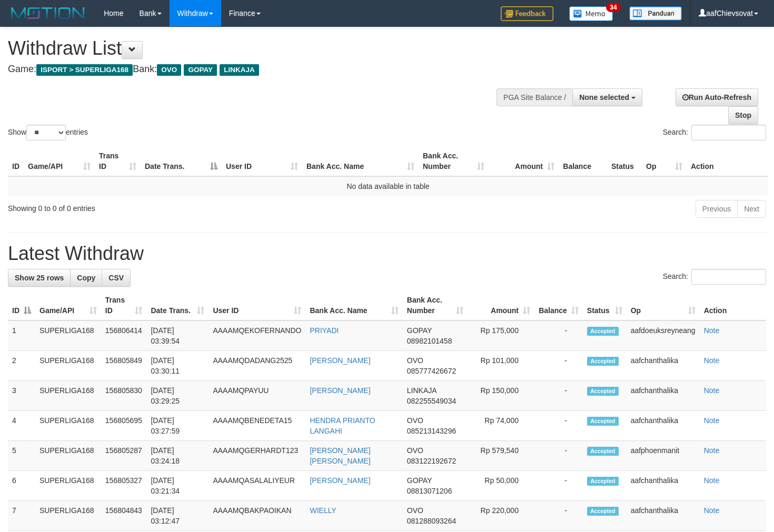  What do you see at coordinates (48, 133) in the screenshot?
I see `label: Show entries` at bounding box center [48, 133].